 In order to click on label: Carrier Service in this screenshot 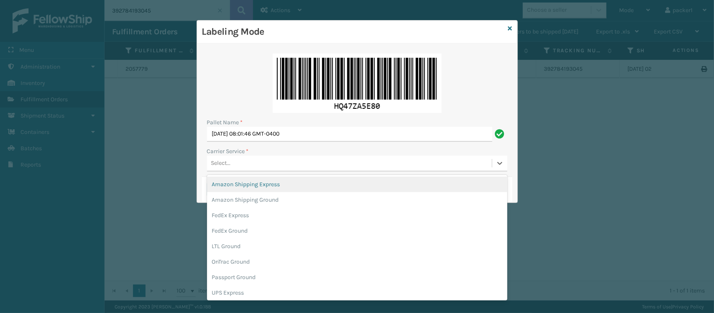, I will do `click(228, 151)`.